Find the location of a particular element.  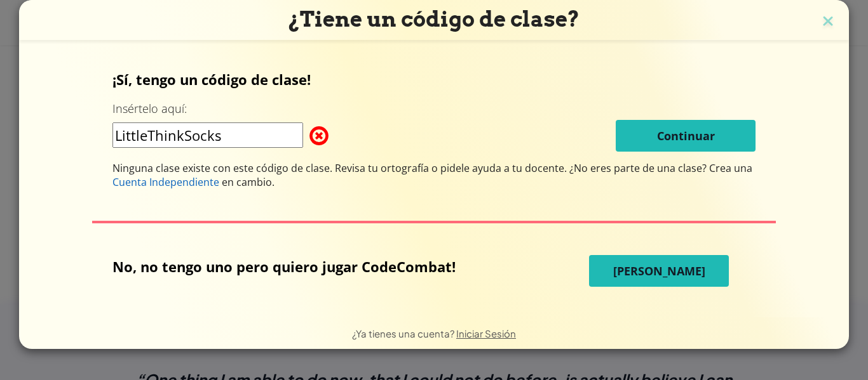

button: Continuar is located at coordinates (685, 136).